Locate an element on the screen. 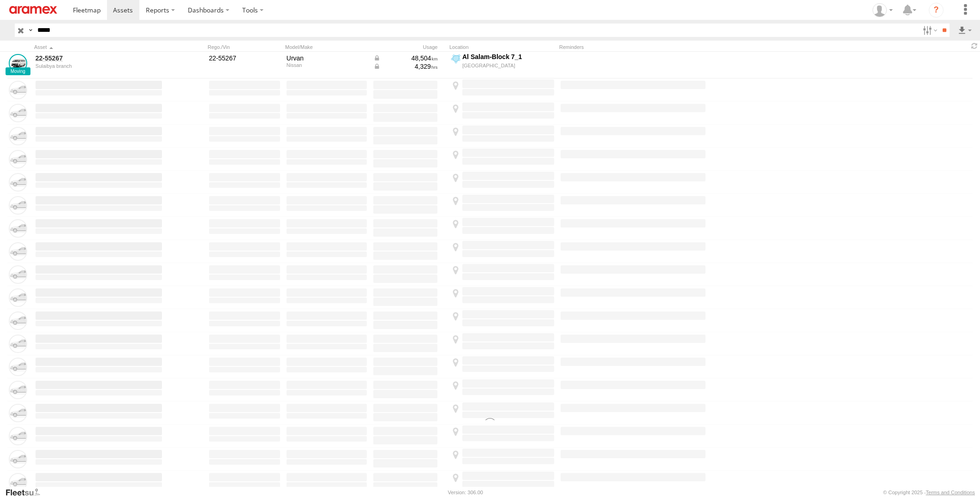 Image resolution: width=980 pixels, height=497 pixels. a: Terms and Conditions is located at coordinates (951, 492).